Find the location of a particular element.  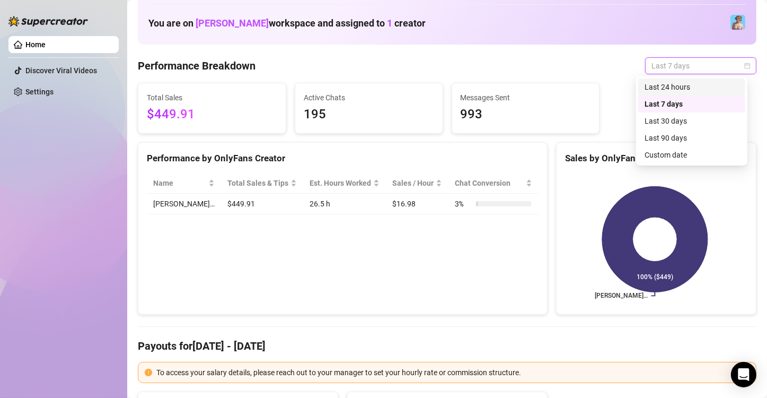

div: Est. Hours Worked is located at coordinates (340, 183).